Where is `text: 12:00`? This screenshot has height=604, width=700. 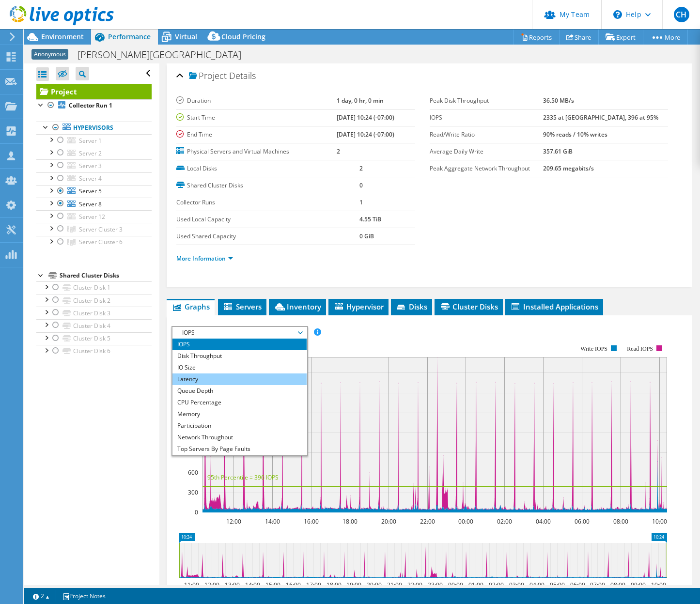 text: 12:00 is located at coordinates (212, 585).